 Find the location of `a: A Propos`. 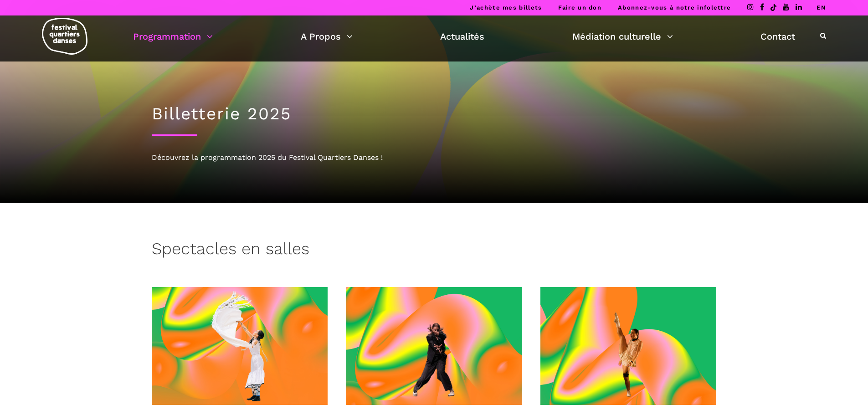

a: A Propos is located at coordinates (327, 36).